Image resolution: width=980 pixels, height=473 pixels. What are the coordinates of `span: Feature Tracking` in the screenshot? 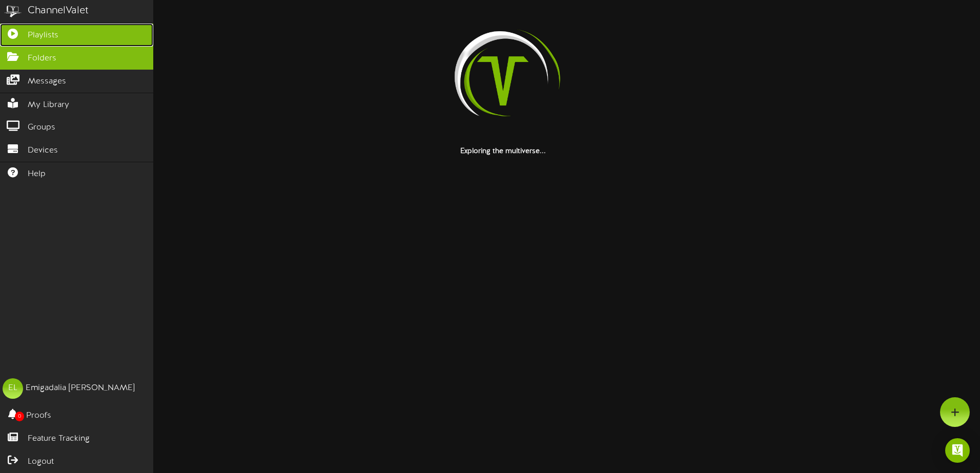 It's located at (59, 439).